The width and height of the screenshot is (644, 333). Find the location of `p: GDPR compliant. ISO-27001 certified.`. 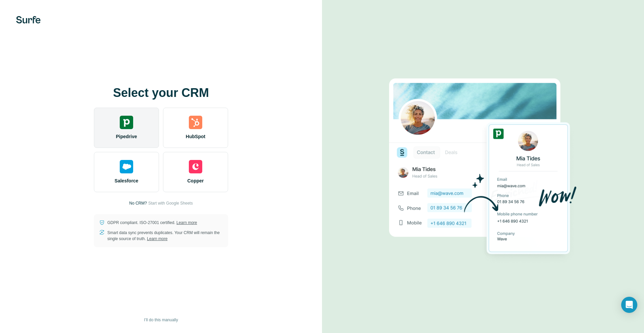

p: GDPR compliant. ISO-27001 certified. is located at coordinates (152, 223).